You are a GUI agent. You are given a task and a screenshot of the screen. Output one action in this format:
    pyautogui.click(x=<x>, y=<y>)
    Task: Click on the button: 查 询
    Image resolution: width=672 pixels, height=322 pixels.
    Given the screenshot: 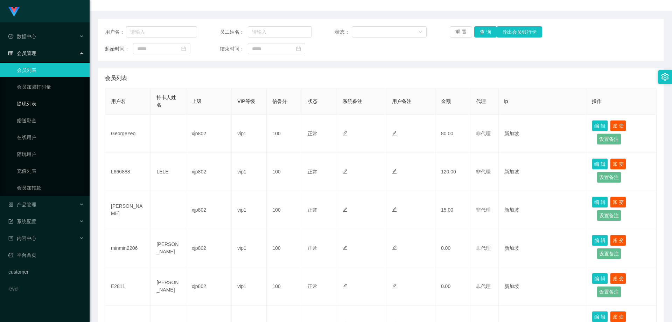 What is the action you would take?
    pyautogui.click(x=486, y=32)
    